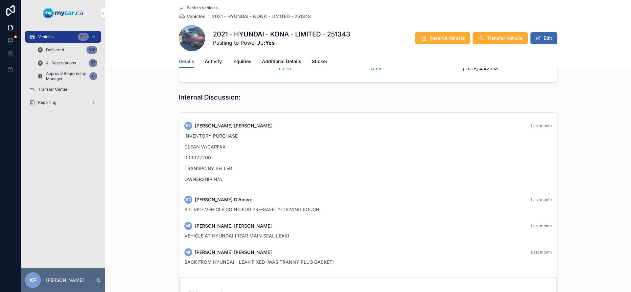 Image resolution: width=631 pixels, height=292 pixels. What do you see at coordinates (368, 179) in the screenshot?
I see `p: OWNERSHIP N/A` at bounding box center [368, 179].